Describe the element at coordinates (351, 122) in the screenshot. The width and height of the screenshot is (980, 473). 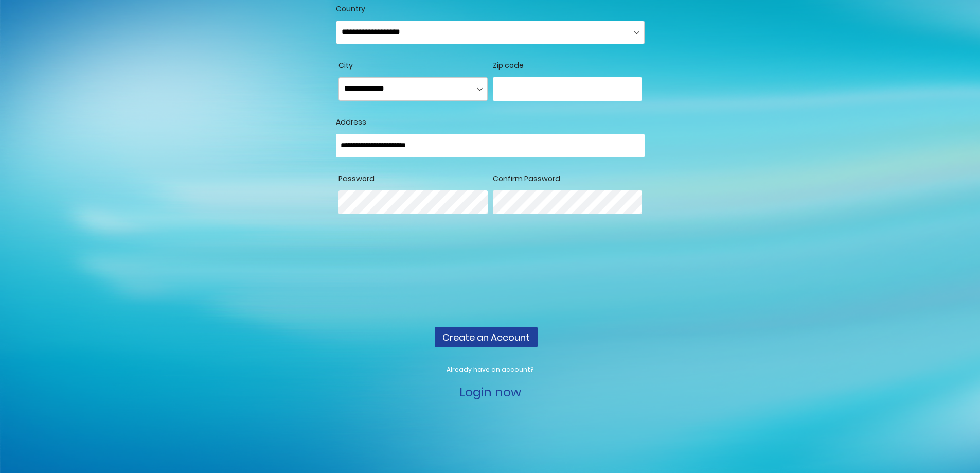
I see `span: Address` at that location.